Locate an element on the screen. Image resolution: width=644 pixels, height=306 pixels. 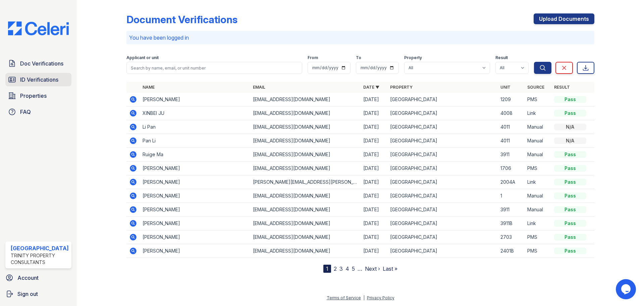
a: Email is located at coordinates (259, 87).